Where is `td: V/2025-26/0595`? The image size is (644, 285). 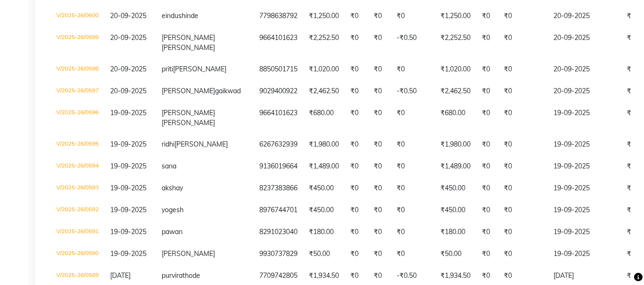
td: V/2025-26/0595 is located at coordinates (77, 145).